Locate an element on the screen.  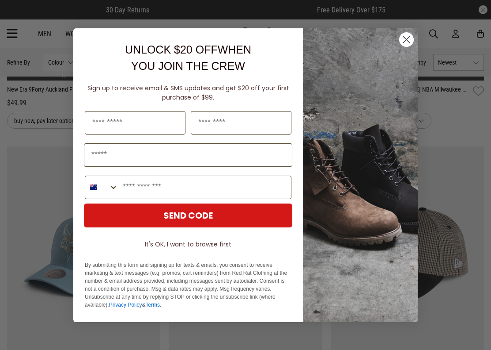
button: SEND CODE is located at coordinates (188, 215).